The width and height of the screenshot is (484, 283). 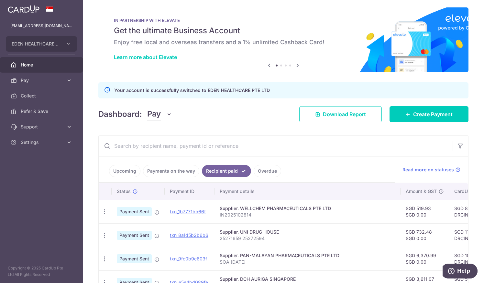 What do you see at coordinates (283, 31) in the screenshot?
I see `h5: Get the ultimate Business Account` at bounding box center [283, 31].